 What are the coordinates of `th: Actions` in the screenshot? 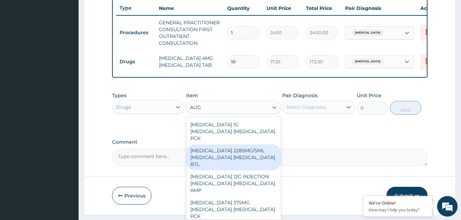 It's located at (434, 8).